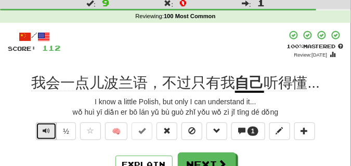 This screenshot has width=351, height=166. Describe the element at coordinates (295, 46) in the screenshot. I see `span: 100 %` at that location.